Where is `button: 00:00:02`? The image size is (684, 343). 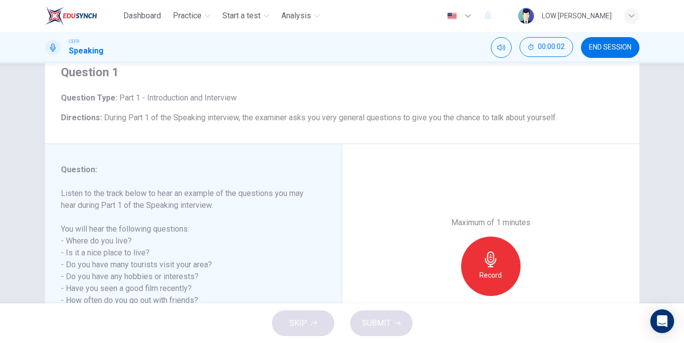 button: 00:00:02 is located at coordinates (547, 47).